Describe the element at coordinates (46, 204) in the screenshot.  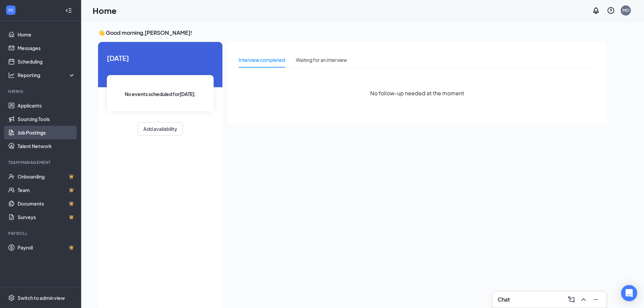
I see `a: DocumentsCrown` at that location.